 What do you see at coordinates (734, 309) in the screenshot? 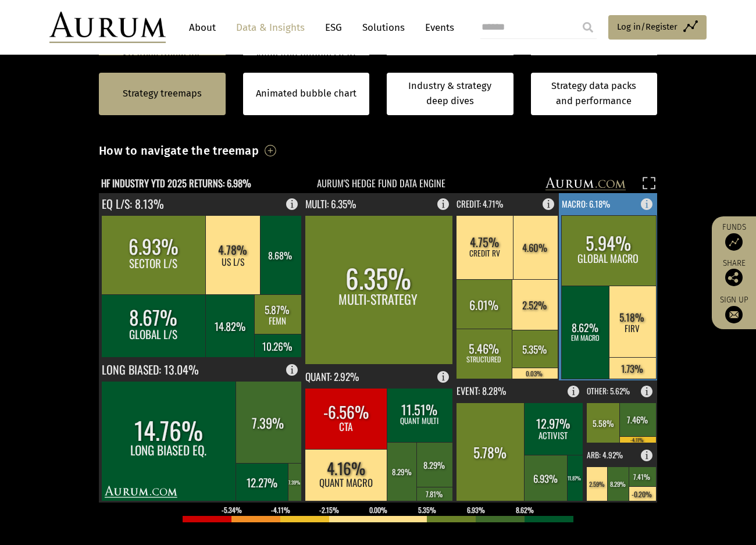
I see `a: Sign up` at bounding box center [734, 309].